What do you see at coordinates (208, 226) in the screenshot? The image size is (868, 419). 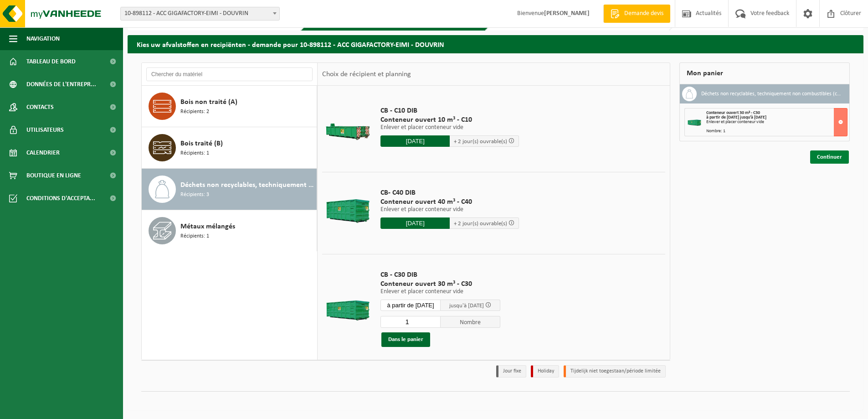 I see `span: Métaux mélangés` at bounding box center [208, 226].